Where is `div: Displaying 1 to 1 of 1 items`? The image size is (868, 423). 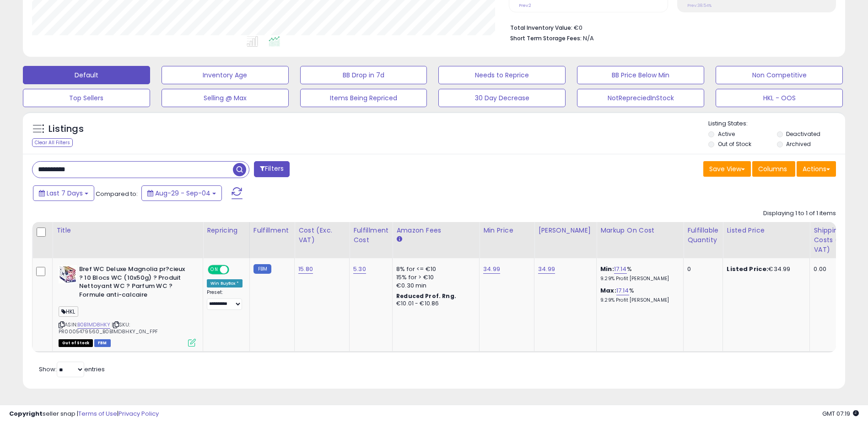
div: Displaying 1 to 1 of 1 items is located at coordinates (799, 213).